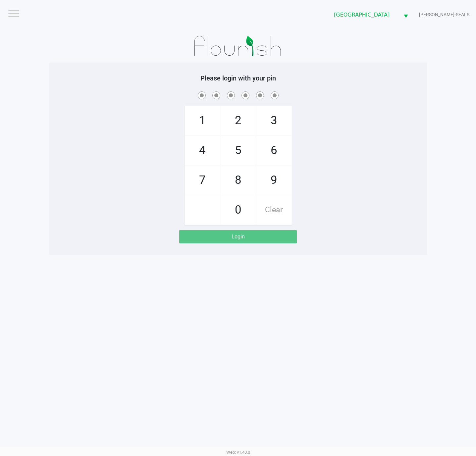 The width and height of the screenshot is (476, 456). Describe the element at coordinates (273, 120) in the screenshot. I see `span: 3` at that location.